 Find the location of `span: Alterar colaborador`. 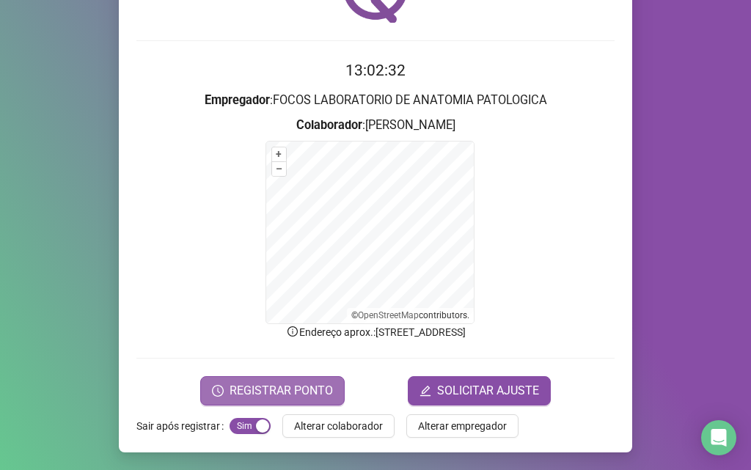

span: Alterar colaborador is located at coordinates (338, 426).